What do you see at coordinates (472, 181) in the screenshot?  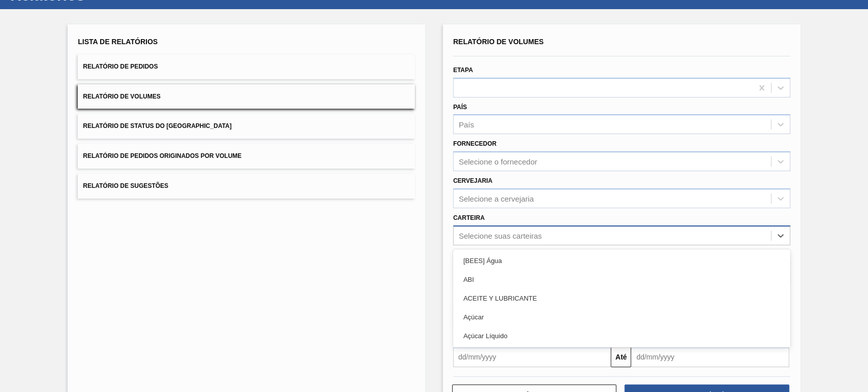 I see `label: Cervejaria` at bounding box center [472, 181].